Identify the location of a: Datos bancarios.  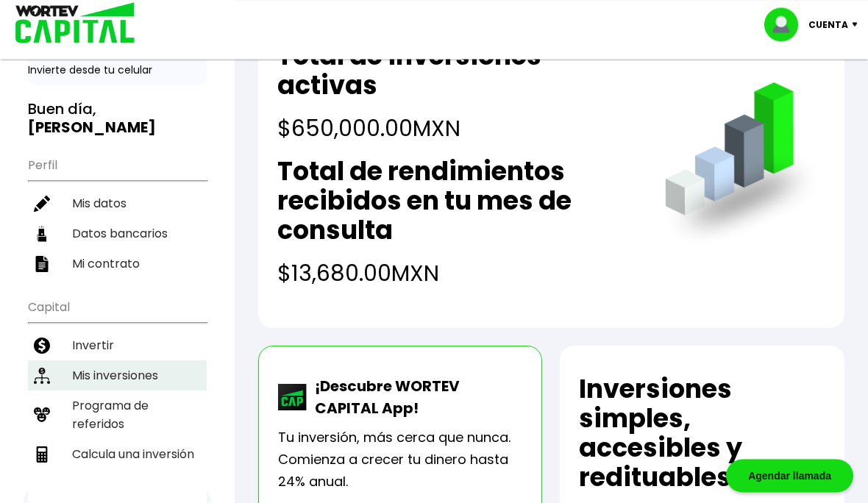
(117, 233).